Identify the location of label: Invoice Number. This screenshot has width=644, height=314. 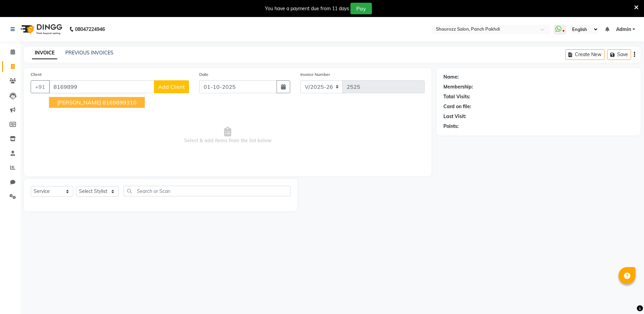
(315, 75).